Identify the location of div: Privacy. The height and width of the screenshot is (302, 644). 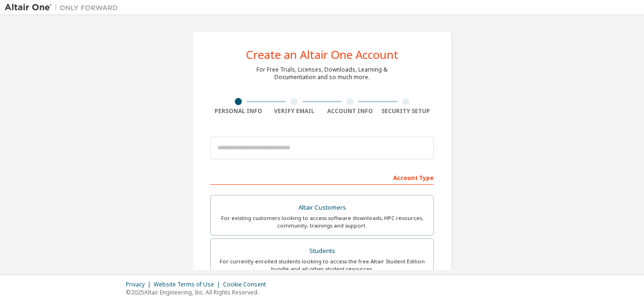
(140, 284).